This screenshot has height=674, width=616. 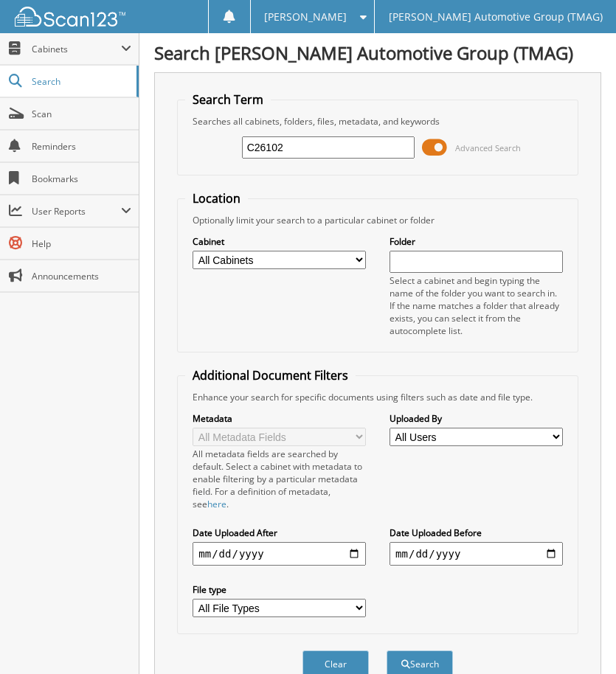 What do you see at coordinates (487, 148) in the screenshot?
I see `span: Advanced Search` at bounding box center [487, 148].